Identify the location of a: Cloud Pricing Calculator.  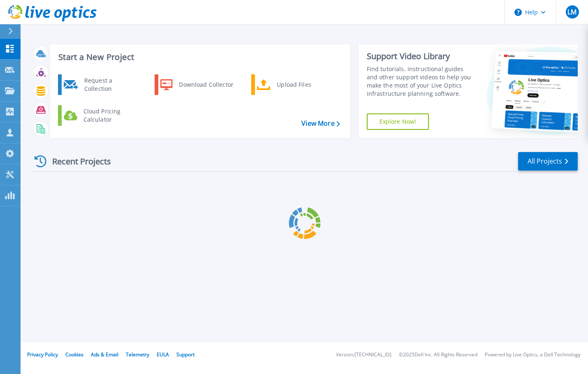
(100, 116).